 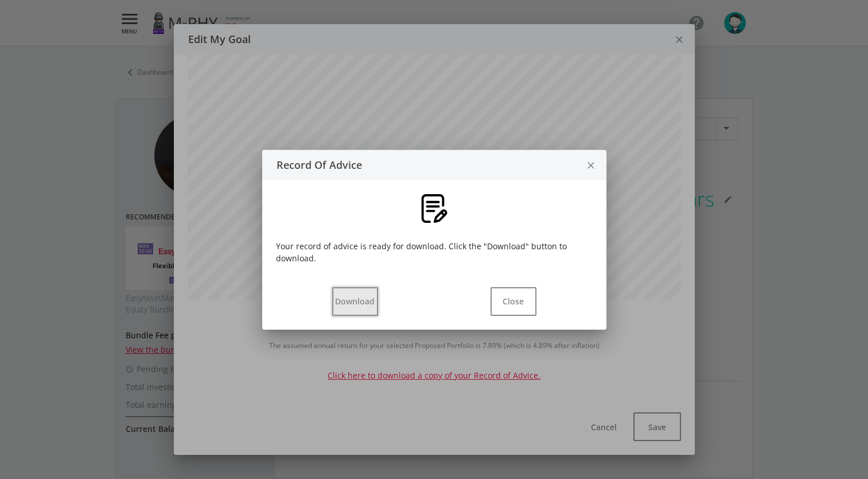 I want to click on button: close, so click(x=591, y=165).